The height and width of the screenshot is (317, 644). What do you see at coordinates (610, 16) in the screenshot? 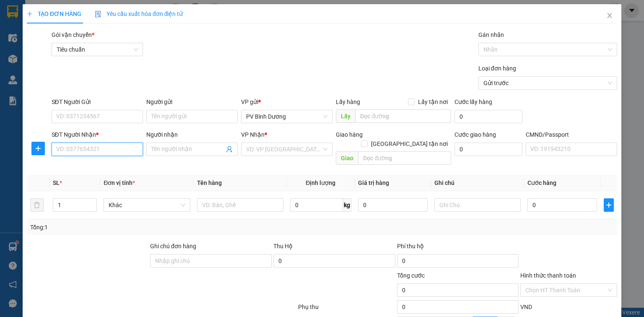
I see `span: close` at bounding box center [610, 16].